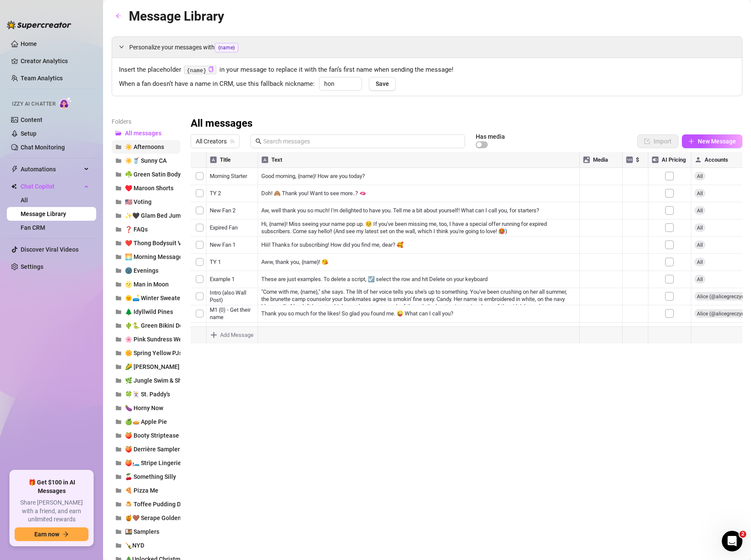 This screenshot has height=560, width=751. Describe the element at coordinates (42, 78) in the screenshot. I see `a: Team Analytics` at that location.